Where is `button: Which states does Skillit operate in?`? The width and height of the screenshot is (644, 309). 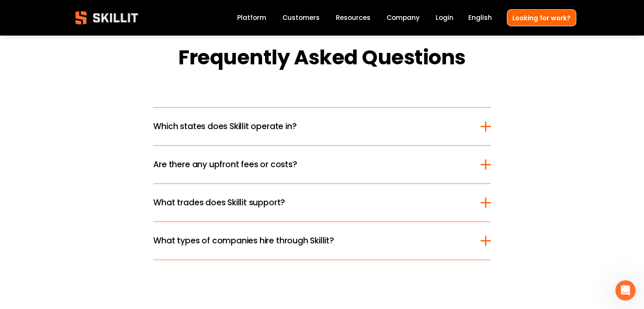
button: Which states does Skillit operate in? is located at coordinates (322, 126).